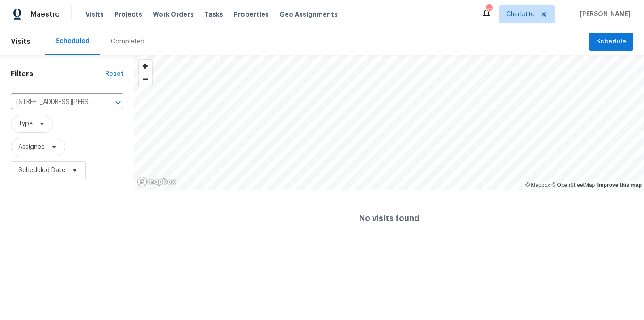 The image size is (644, 320). I want to click on span: Zoom out, so click(145, 79).